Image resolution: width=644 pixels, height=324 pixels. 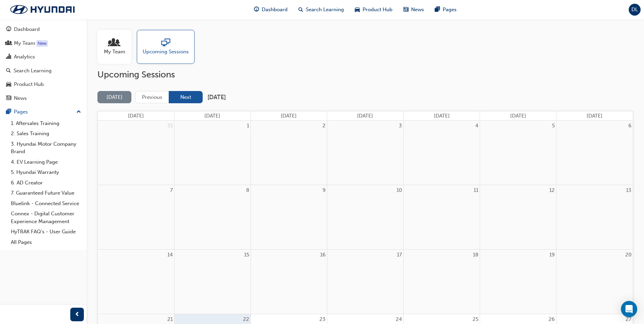 I want to click on td: September 20, 2025, so click(x=594, y=282).